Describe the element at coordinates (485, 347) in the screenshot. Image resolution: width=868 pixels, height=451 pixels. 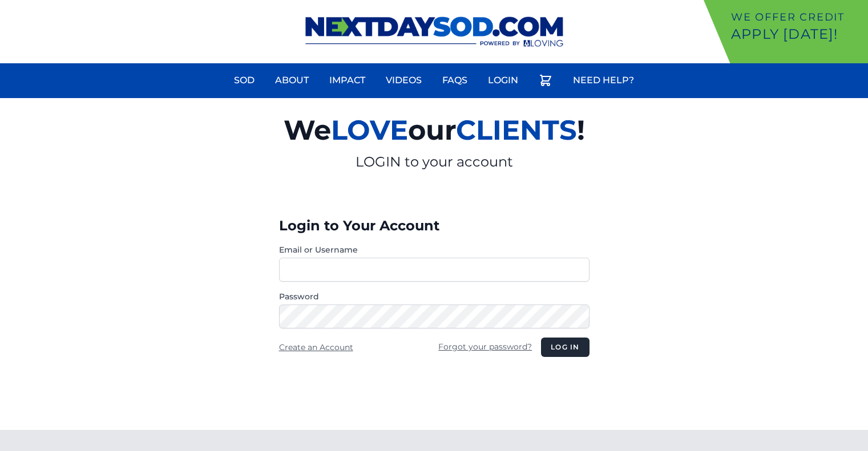
I see `a: Forgot your password?` at that location.